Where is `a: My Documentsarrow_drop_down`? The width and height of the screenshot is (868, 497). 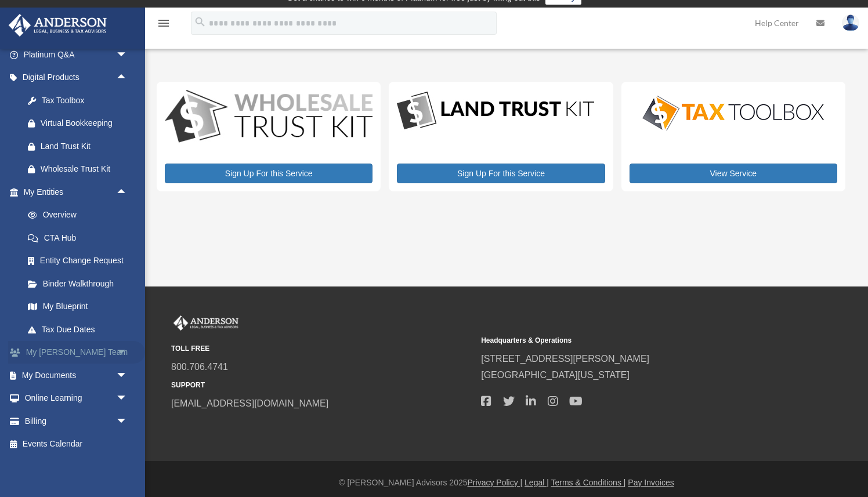
a: My Documentsarrow_drop_down is located at coordinates (76, 375).